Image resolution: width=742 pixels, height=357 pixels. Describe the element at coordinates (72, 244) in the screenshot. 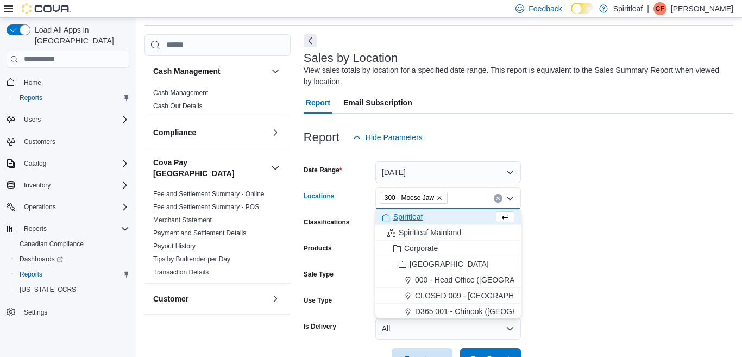

I see `button: Canadian Compliance` at that location.